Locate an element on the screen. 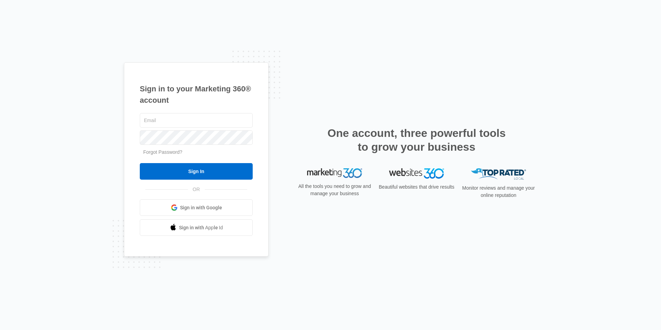  span: Sign in with Apple Id is located at coordinates (201, 227).